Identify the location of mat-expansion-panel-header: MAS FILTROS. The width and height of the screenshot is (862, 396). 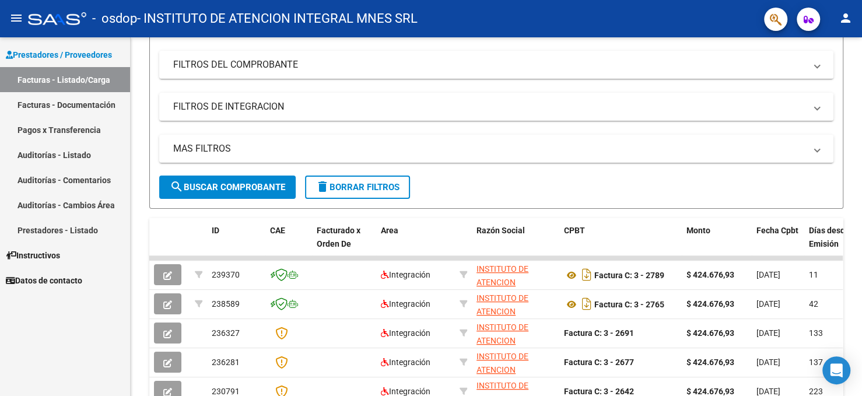
(496, 149).